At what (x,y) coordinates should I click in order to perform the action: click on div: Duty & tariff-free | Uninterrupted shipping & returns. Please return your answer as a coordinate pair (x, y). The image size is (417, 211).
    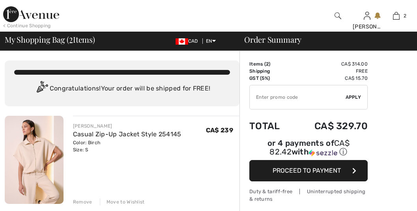
    Looking at the image, I should click on (309, 195).